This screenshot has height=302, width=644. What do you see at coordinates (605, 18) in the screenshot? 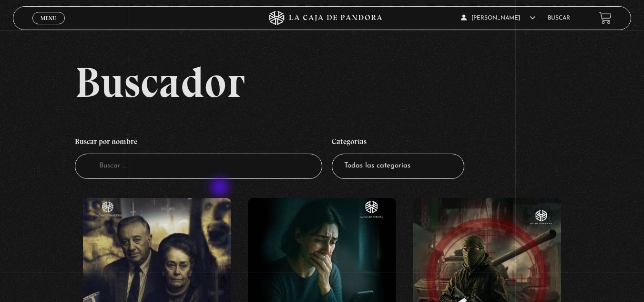
I see `a: View your shopping cart` at bounding box center [605, 18].